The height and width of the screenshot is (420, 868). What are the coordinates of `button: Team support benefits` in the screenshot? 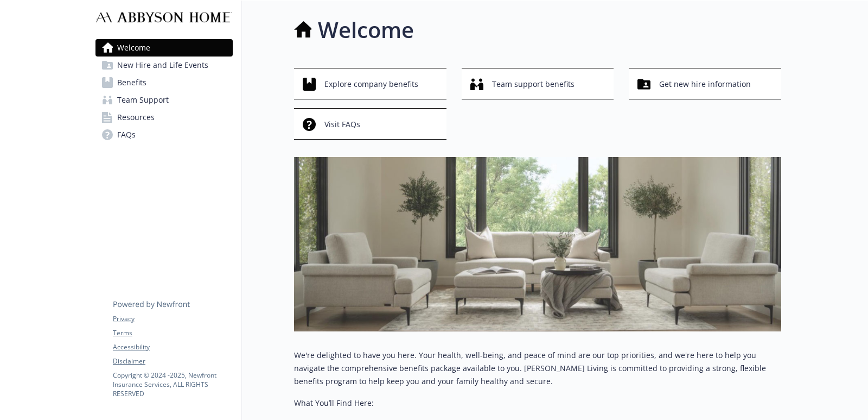 It's located at (537, 83).